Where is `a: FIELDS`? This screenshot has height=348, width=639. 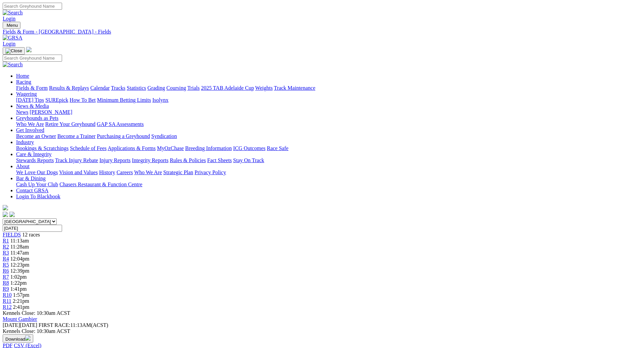 a: FIELDS is located at coordinates (12, 235).